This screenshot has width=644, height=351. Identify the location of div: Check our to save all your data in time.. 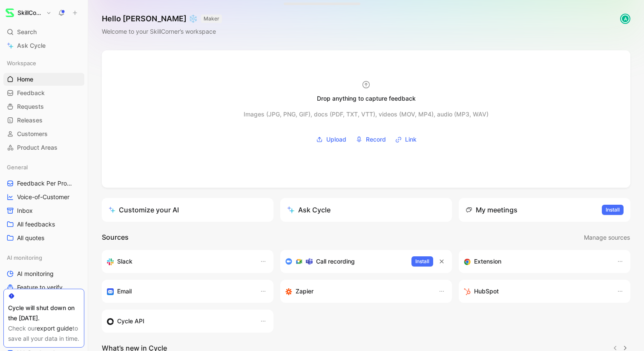
(44, 334).